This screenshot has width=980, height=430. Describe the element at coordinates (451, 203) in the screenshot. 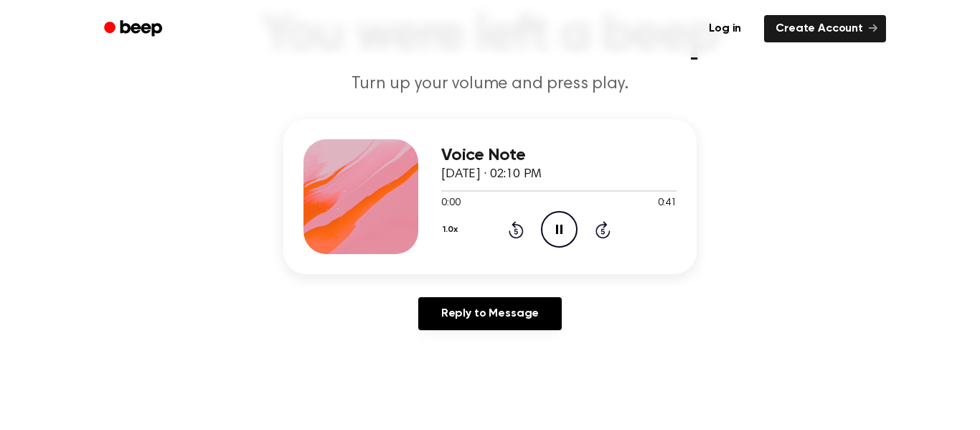

I see `span: 0:00` at that location.